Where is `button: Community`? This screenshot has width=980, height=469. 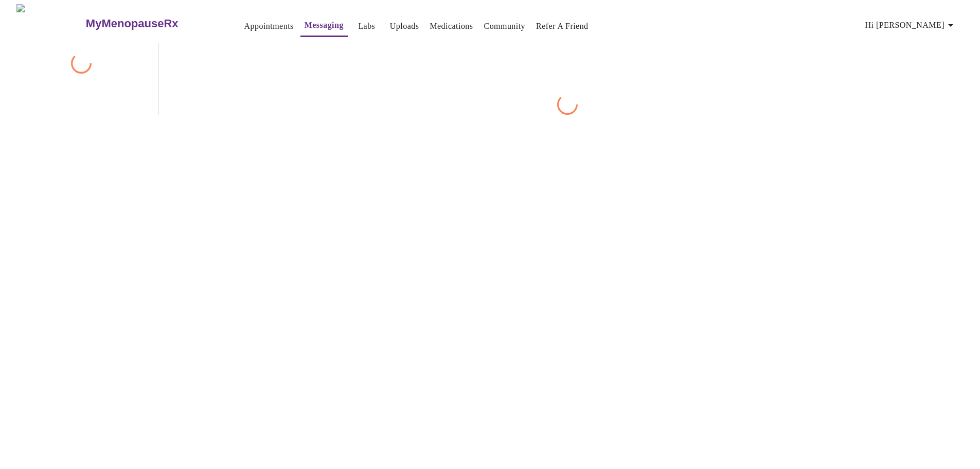 button: Community is located at coordinates (505, 26).